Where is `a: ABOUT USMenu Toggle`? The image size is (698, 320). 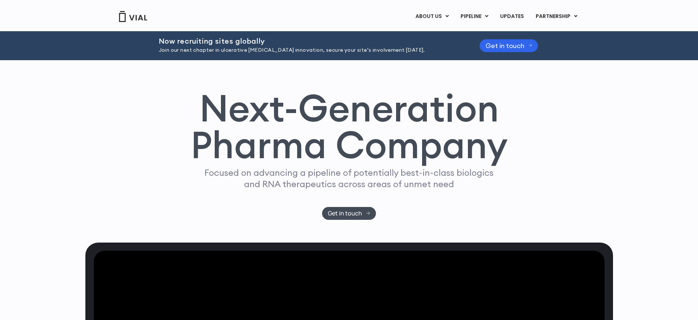
a: ABOUT USMenu Toggle is located at coordinates (432, 16).